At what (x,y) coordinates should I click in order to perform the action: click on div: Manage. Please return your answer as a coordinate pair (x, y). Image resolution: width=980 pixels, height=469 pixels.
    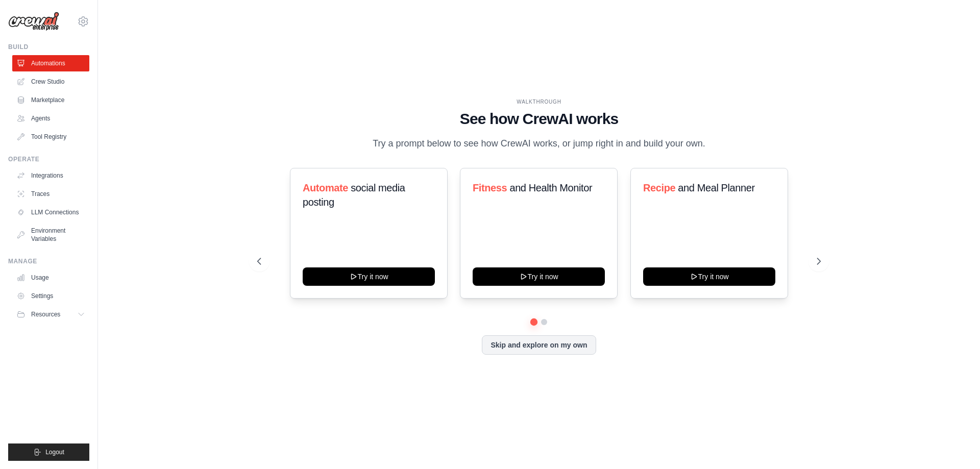
    Looking at the image, I should click on (48, 262).